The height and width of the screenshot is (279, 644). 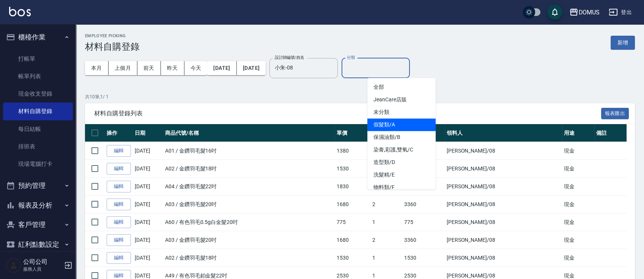 I want to click on h3: 材料自購登錄, so click(x=112, y=46).